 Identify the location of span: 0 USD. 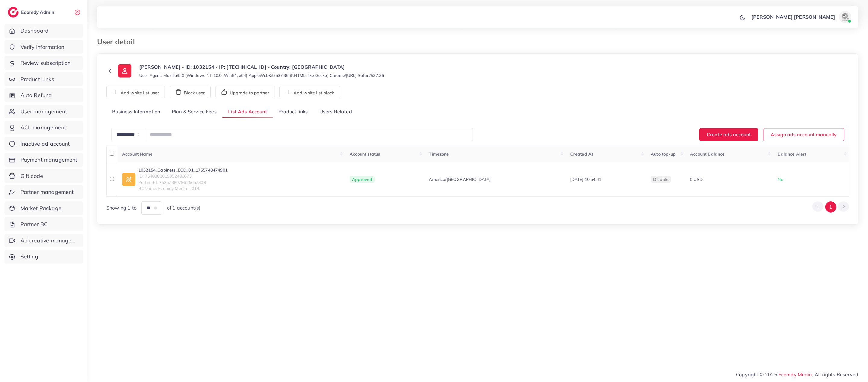
(697, 179).